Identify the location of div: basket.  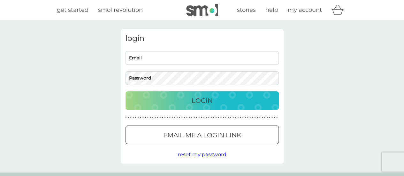
(340, 10).